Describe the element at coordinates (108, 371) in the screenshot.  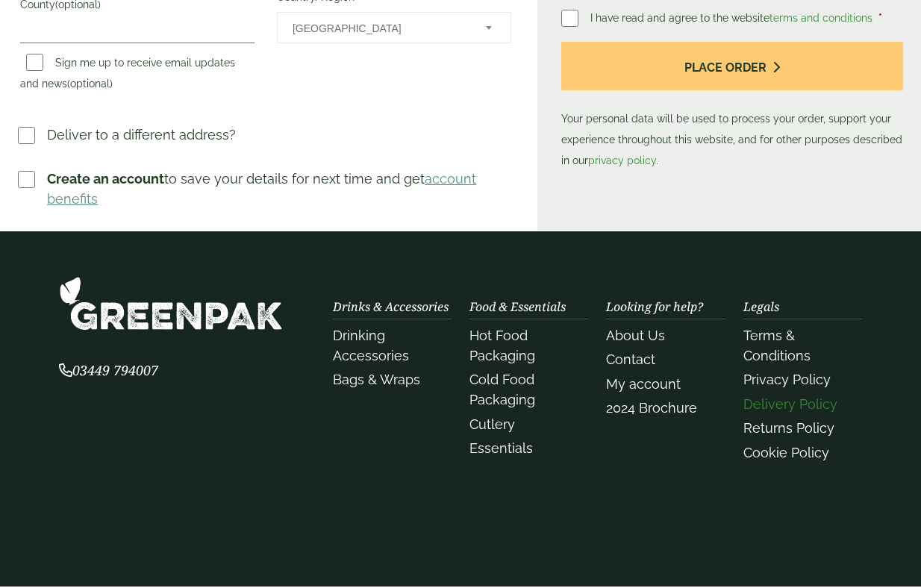
I see `a: 03449 794007` at that location.